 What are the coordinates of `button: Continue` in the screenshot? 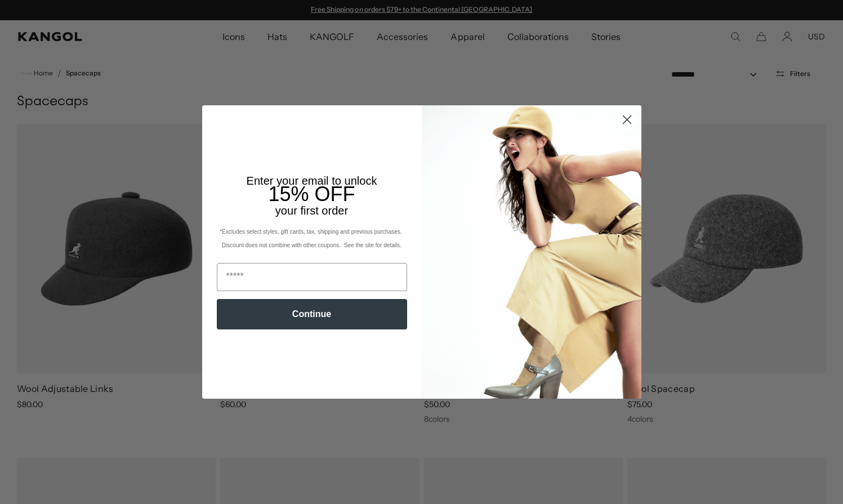 It's located at (312, 314).